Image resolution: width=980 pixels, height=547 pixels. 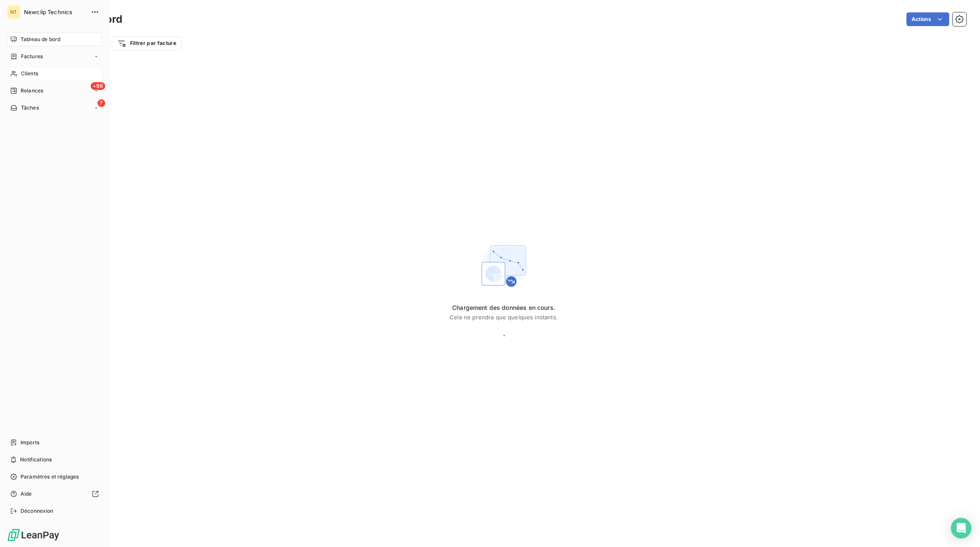 I want to click on button: Filtrer par facture, so click(x=146, y=43).